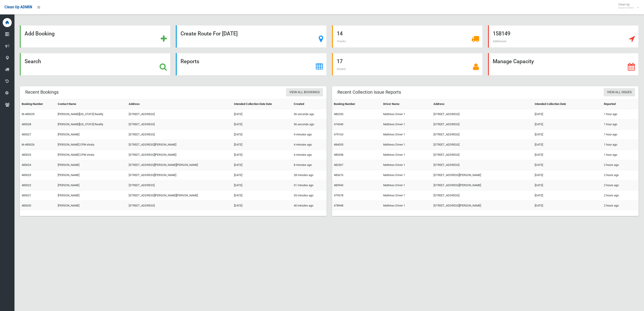 This screenshot has width=644, height=311. Describe the element at coordinates (251, 64) in the screenshot. I see `a: Reports` at that location.